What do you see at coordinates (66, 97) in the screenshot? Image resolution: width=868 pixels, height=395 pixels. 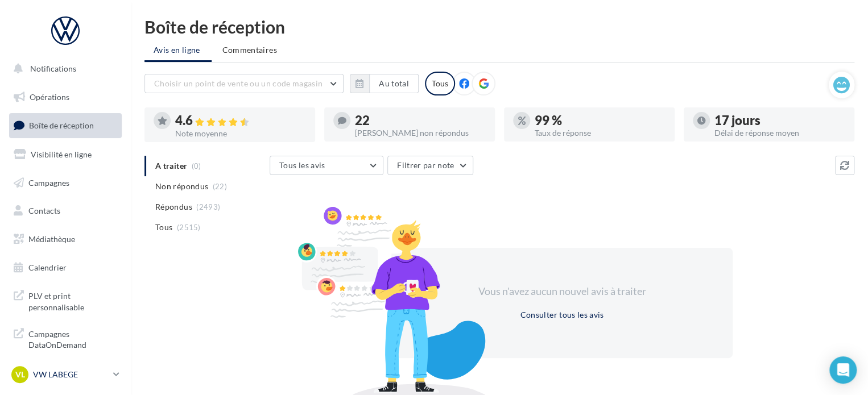 I see `a: Opérations` at bounding box center [66, 97].